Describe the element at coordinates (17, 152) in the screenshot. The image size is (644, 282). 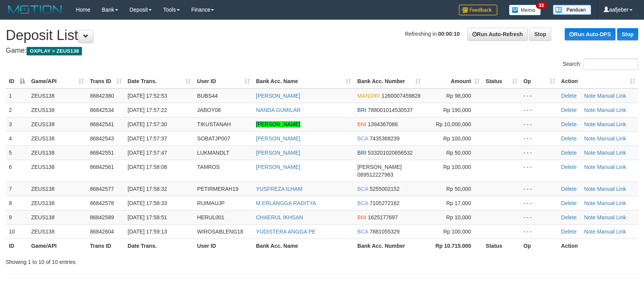
I see `td: 5` at that location.